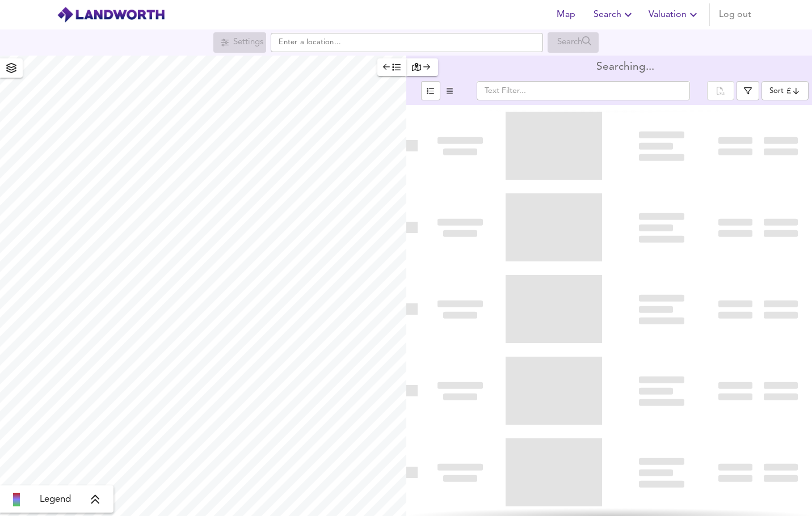 This screenshot has width=812, height=516. What do you see at coordinates (406, 42) in the screenshot?
I see `input: Enter a location...` at bounding box center [406, 42].